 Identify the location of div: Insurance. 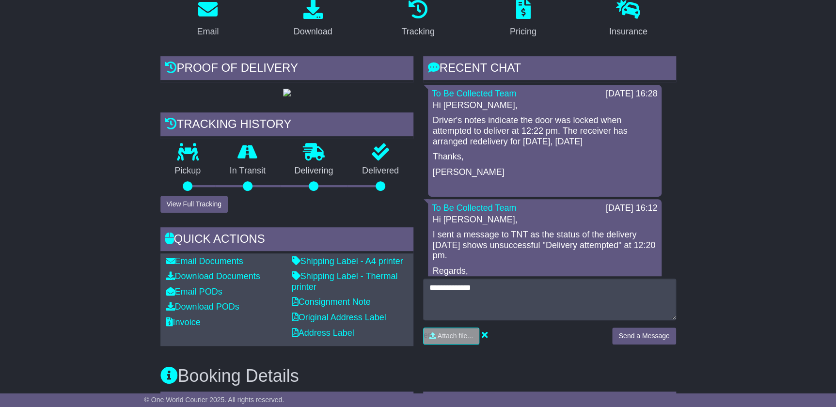
(628, 32).